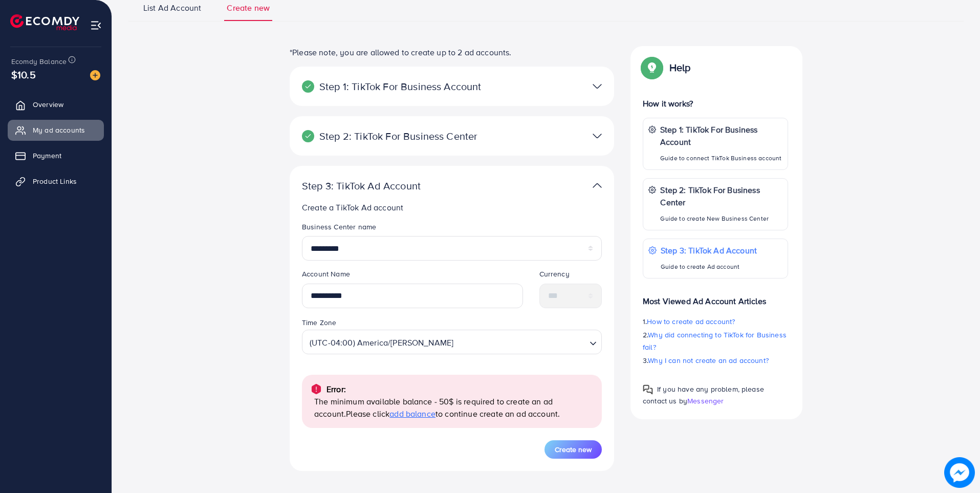 The image size is (980, 493). Describe the element at coordinates (48, 104) in the screenshot. I see `span: Overview` at that location.